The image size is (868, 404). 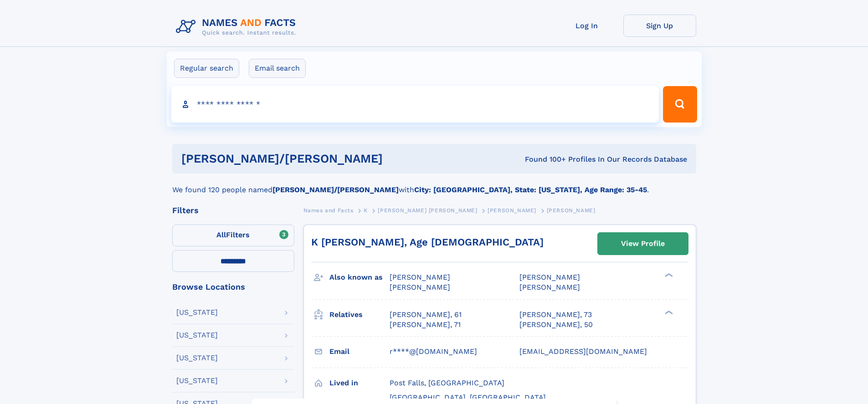 I want to click on h3: Relatives, so click(x=359, y=314).